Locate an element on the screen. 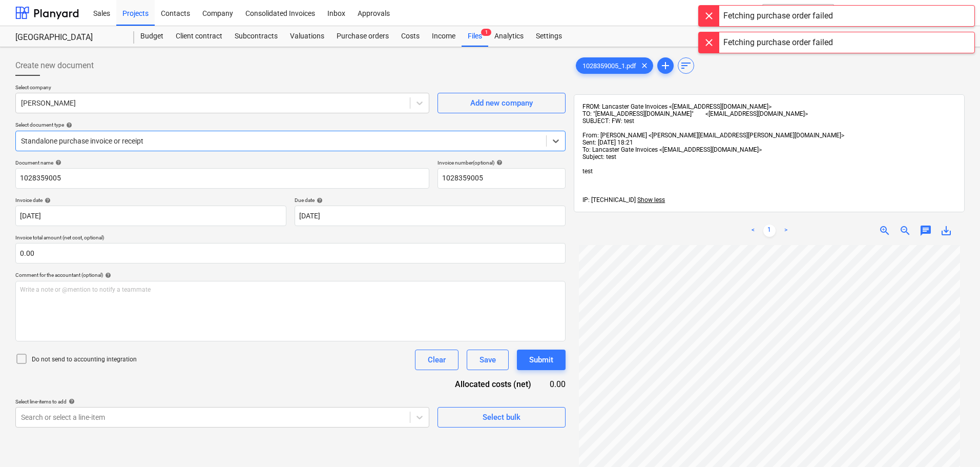  span: chat is located at coordinates (926, 231).